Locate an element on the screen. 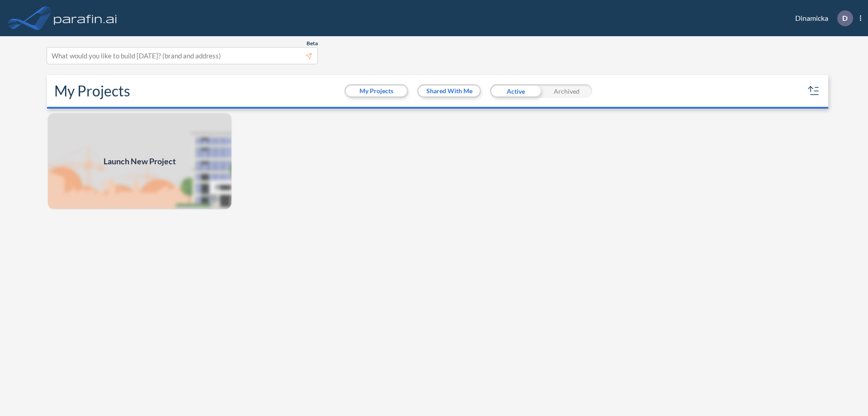 The width and height of the screenshot is (868, 416). a: Launch New Project is located at coordinates (140, 161).